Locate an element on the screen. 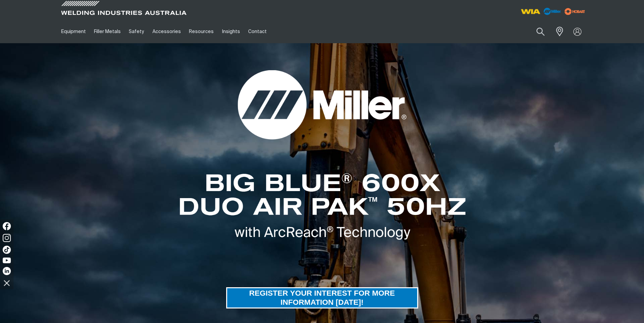  img: Instagram is located at coordinates (7, 238).